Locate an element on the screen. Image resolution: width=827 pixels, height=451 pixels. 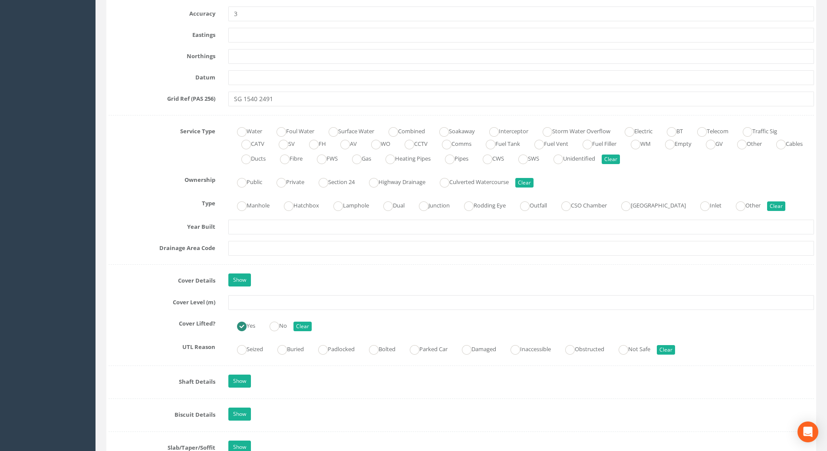
label: CWS is located at coordinates (489, 158).